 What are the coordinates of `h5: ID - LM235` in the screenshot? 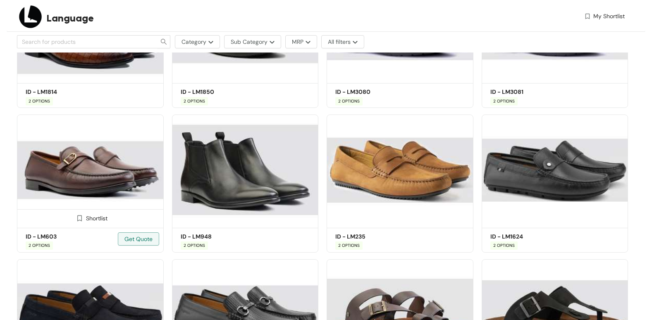 It's located at (370, 236).